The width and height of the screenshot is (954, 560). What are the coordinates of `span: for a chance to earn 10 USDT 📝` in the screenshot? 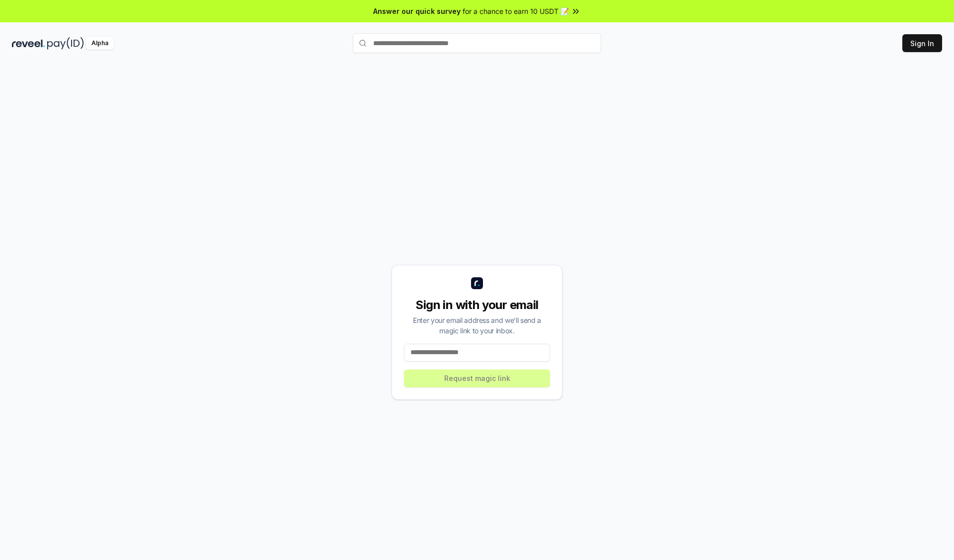 It's located at (515, 11).